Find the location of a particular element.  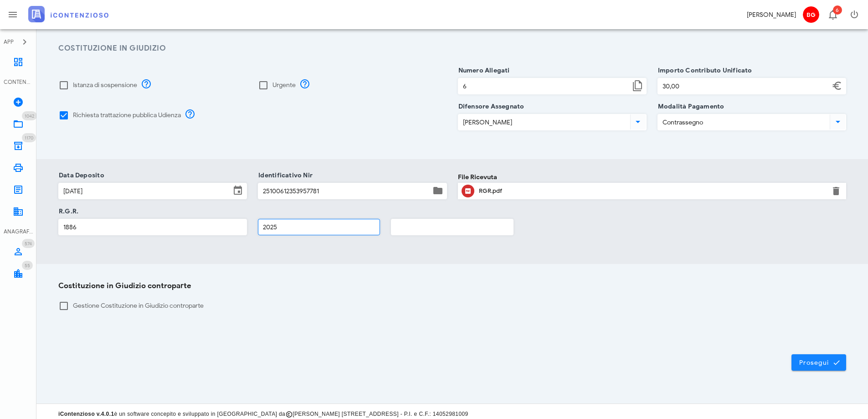

span: Prosegui is located at coordinates (819, 363).